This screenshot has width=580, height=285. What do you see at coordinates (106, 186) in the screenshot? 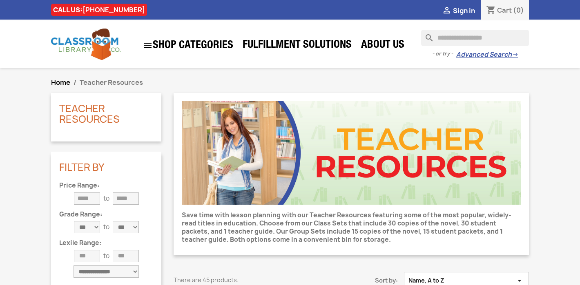
I see `p: Price Range:` at bounding box center [106, 186].